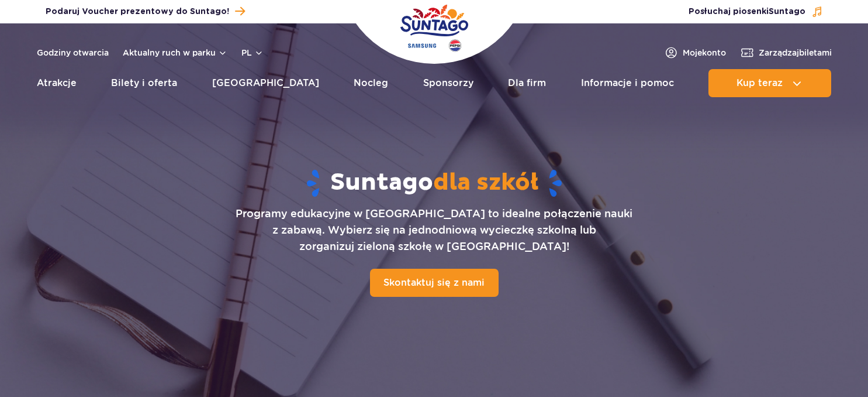  What do you see at coordinates (145, 11) in the screenshot?
I see `a: Podaruj Voucher prezentowy do Suntago!` at bounding box center [145, 11].